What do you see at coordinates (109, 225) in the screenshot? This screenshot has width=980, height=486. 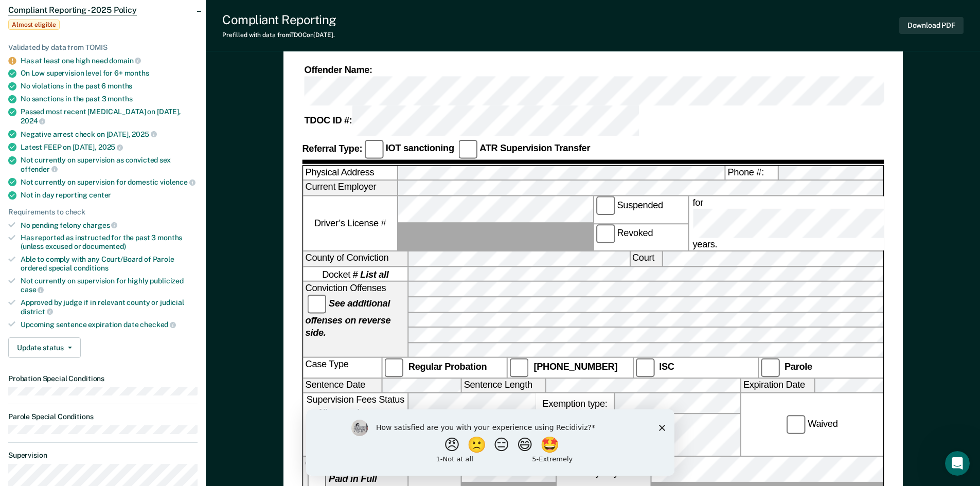 I see `div: No pending felony` at bounding box center [109, 225].